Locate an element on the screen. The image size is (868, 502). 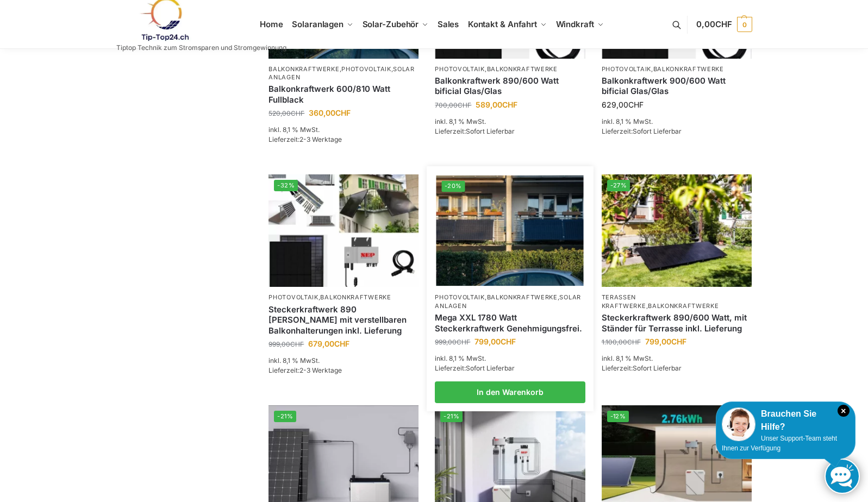
a: 0,00CHF 0 is located at coordinates (724, 24).